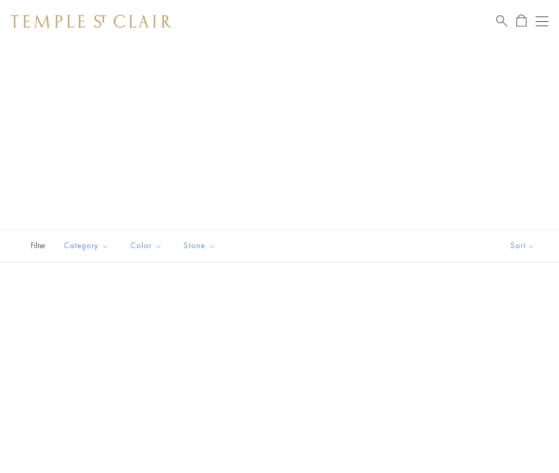 The height and width of the screenshot is (473, 559). I want to click on button: Stone, so click(200, 245).